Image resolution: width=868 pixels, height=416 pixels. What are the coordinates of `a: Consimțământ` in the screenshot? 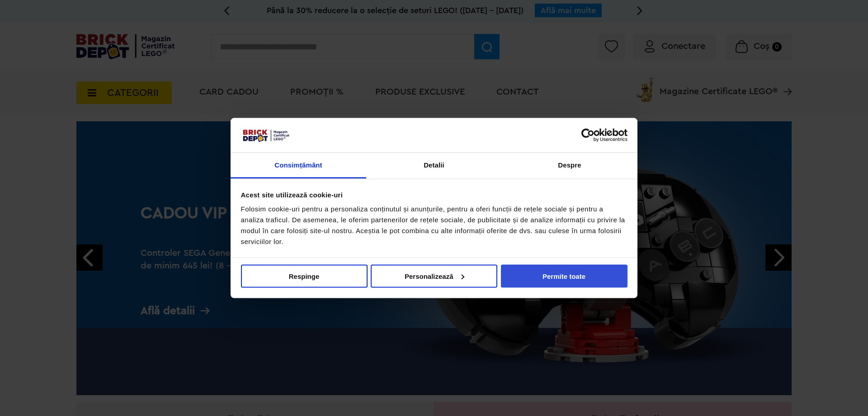 It's located at (299, 166).